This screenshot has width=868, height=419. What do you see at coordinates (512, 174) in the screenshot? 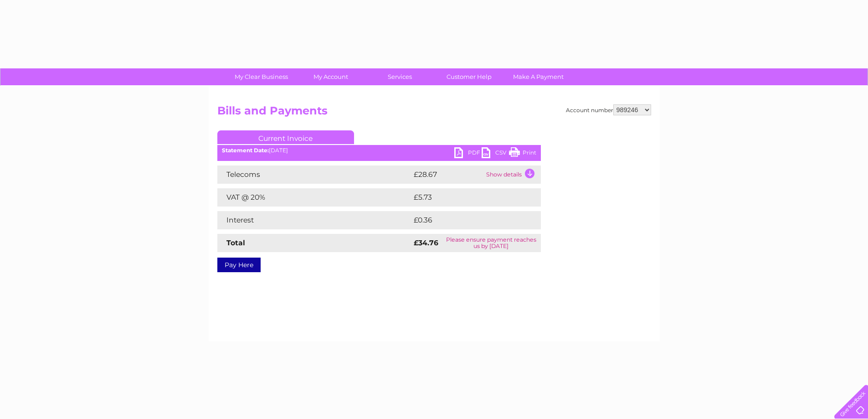
I see `td: Show details` at bounding box center [512, 174].